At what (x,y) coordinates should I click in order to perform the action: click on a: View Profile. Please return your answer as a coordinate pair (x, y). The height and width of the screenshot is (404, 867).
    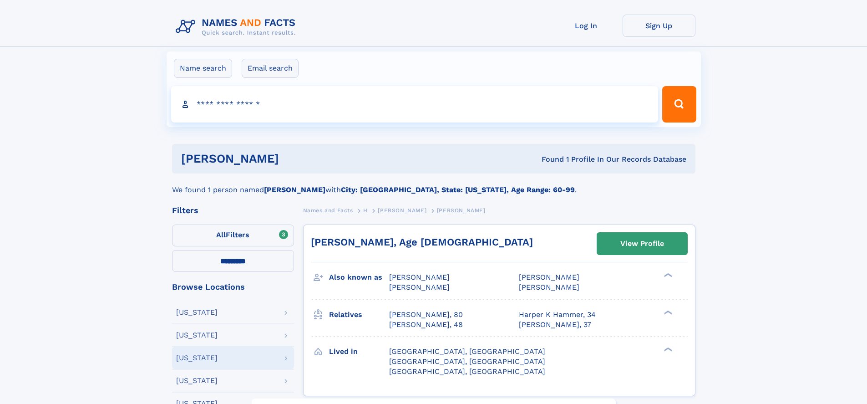
    Looking at the image, I should click on (643, 244).